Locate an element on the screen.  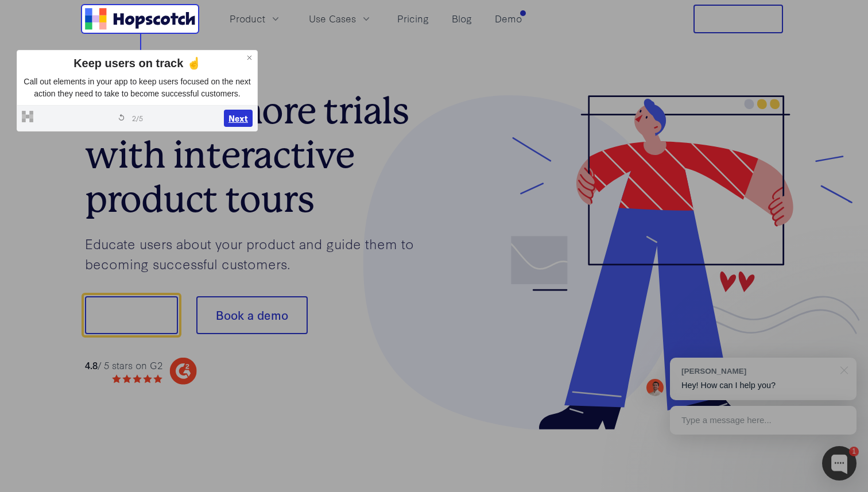
strong: 4.8 is located at coordinates (92, 364).